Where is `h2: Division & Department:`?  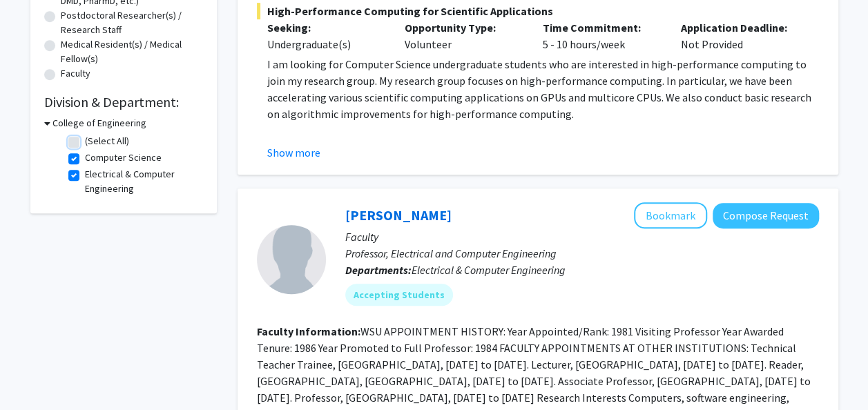 h2: Division & Department: is located at coordinates (124, 102).